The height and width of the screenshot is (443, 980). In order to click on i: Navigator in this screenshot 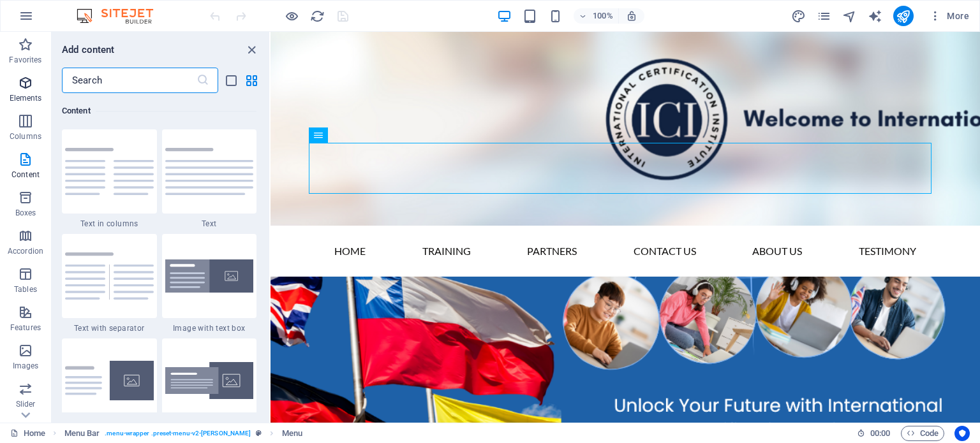, I will do `click(849, 16)`.